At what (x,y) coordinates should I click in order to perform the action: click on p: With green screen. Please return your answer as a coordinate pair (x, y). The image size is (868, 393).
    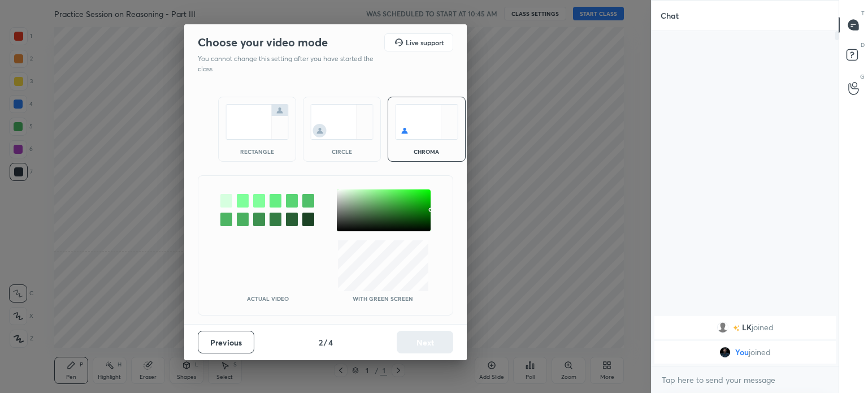
    Looking at the image, I should click on (382, 298).